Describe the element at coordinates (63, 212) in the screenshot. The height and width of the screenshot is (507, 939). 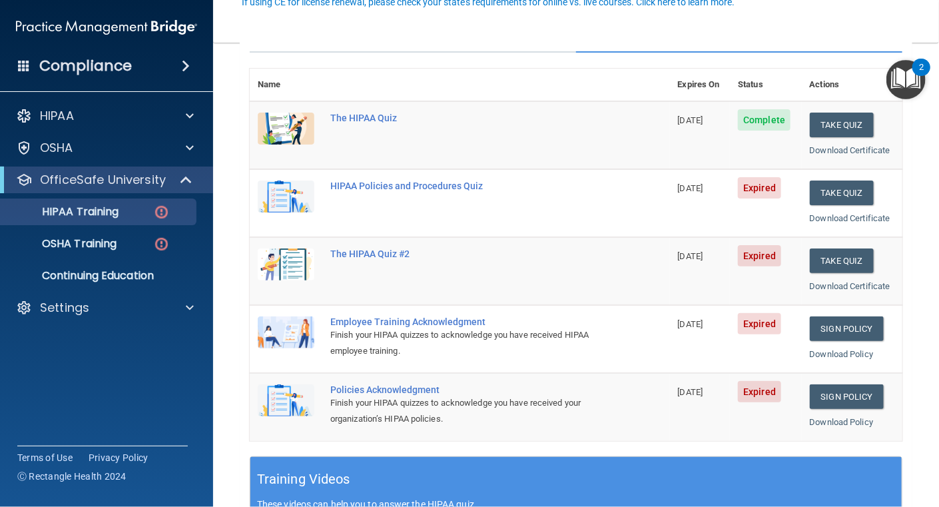
I see `p: HIPAA Training` at that location.